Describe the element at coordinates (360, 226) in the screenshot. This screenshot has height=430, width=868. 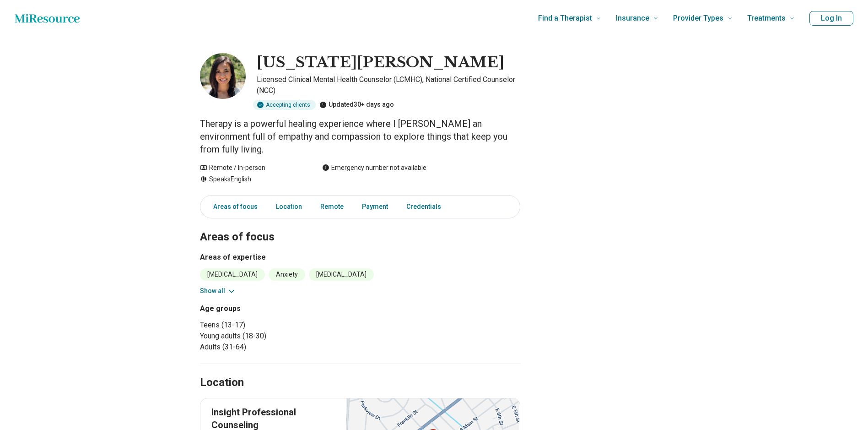
I see `h2: Areas of focus` at that location.